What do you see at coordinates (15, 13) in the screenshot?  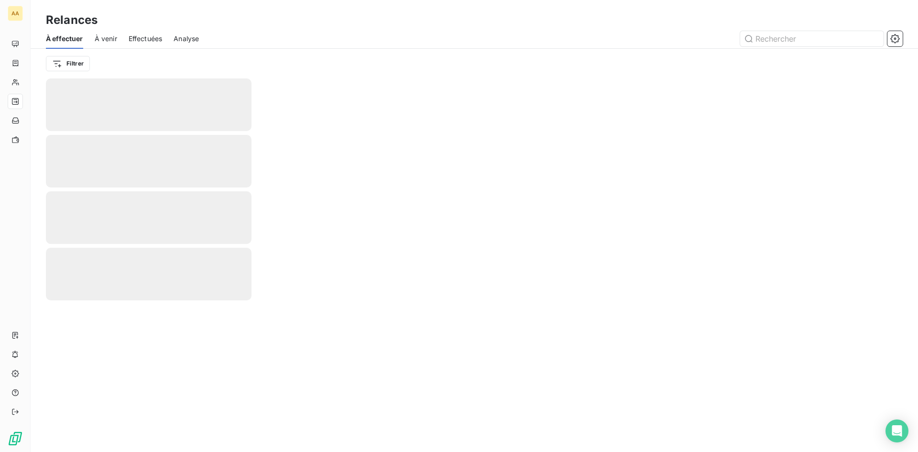 I see `div: AA` at bounding box center [15, 13].